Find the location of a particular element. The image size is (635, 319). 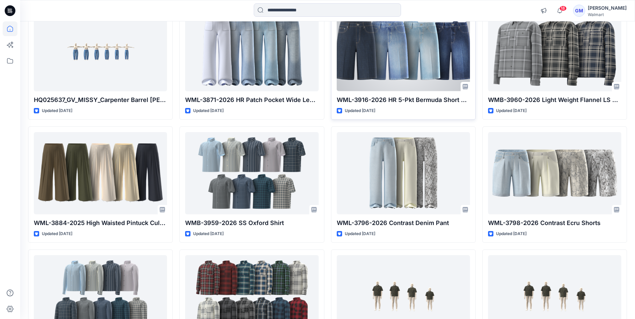

a: WMB-3960-2026 Light Weight Flannel LS Shirt is located at coordinates (555, 50).